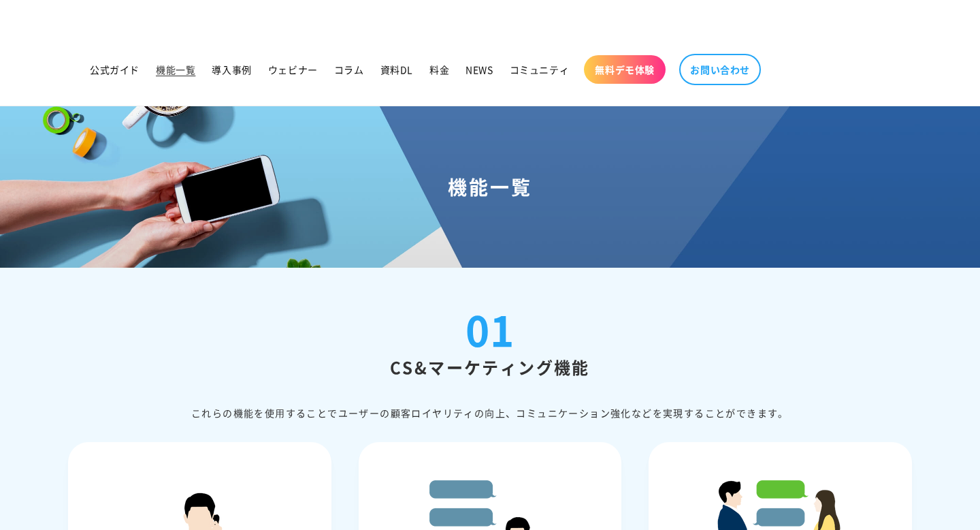  Describe the element at coordinates (720, 70) in the screenshot. I see `span: お問い合わせ` at that location.